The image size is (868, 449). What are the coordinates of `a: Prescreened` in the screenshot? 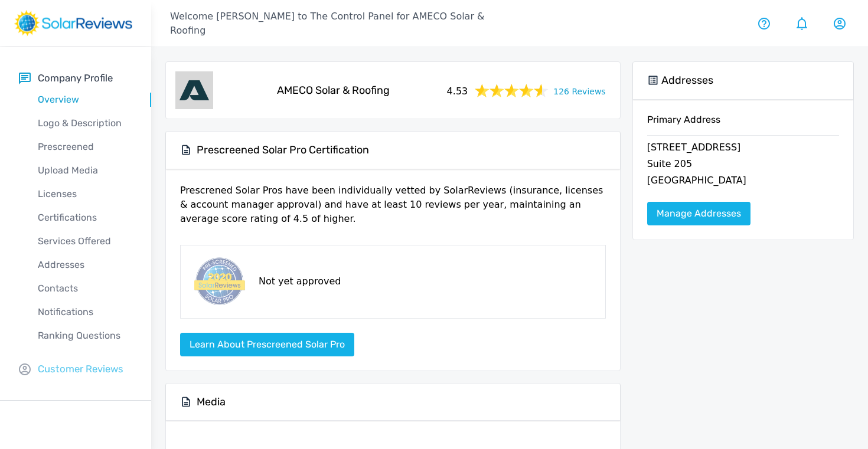 It's located at (85, 146).